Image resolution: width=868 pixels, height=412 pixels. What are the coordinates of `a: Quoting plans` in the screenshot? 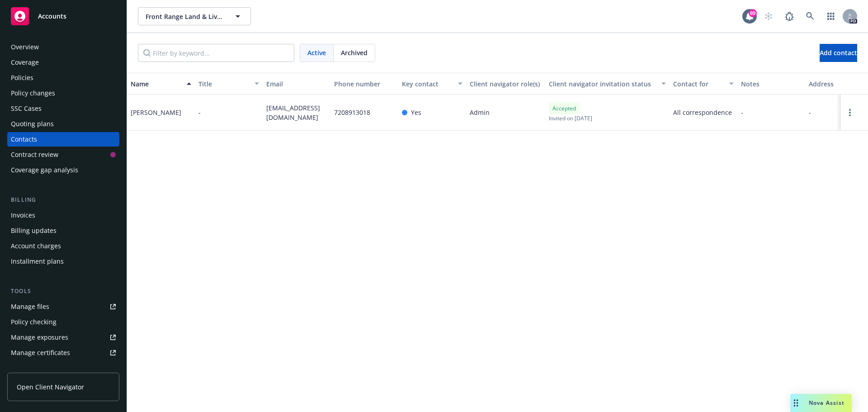 It's located at (63, 124).